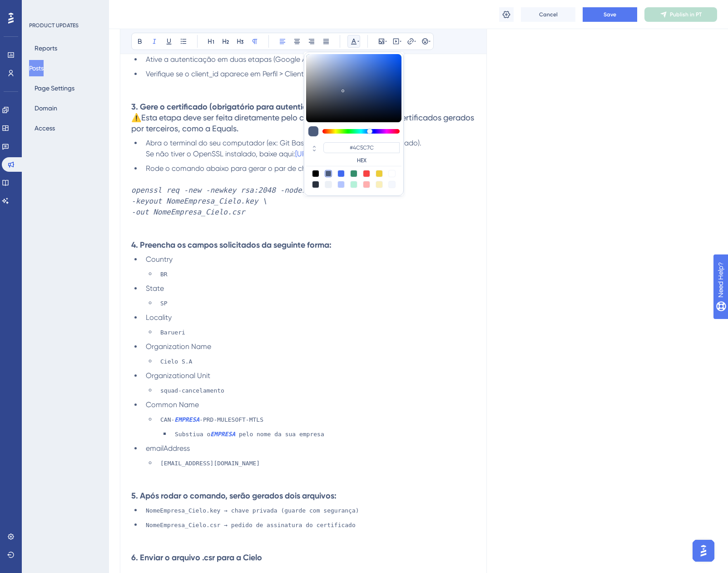 This screenshot has width=728, height=573. I want to click on strong: 4. Preencha os campos solicitados da seguinte forma:, so click(231, 245).